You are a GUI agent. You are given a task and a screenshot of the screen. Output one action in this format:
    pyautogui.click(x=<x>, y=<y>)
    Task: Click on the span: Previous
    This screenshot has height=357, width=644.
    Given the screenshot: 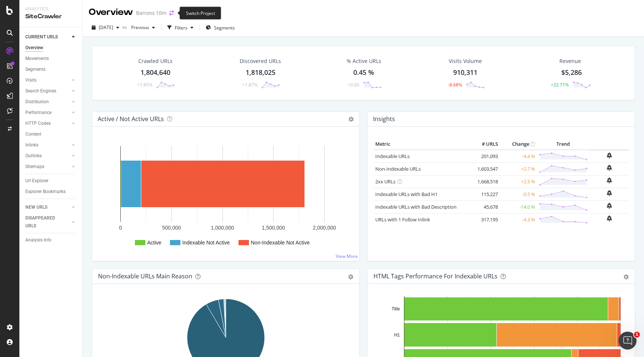 What is the action you would take?
    pyautogui.click(x=139, y=27)
    